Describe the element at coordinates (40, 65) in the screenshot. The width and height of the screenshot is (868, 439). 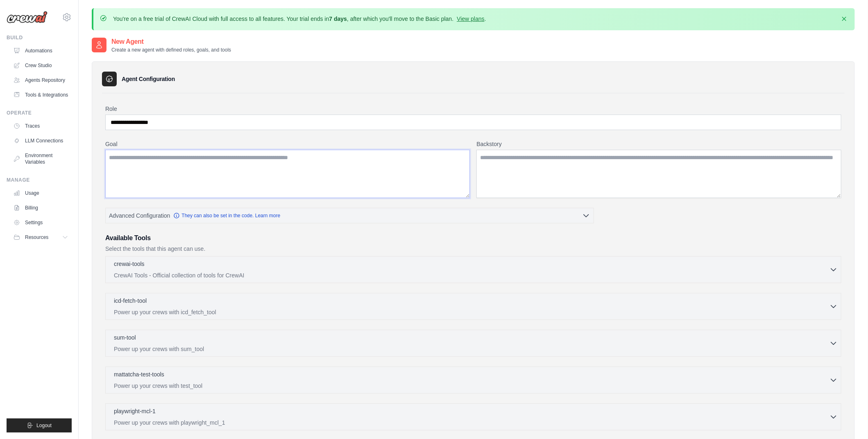
I see `a: Crew Studio` at that location.